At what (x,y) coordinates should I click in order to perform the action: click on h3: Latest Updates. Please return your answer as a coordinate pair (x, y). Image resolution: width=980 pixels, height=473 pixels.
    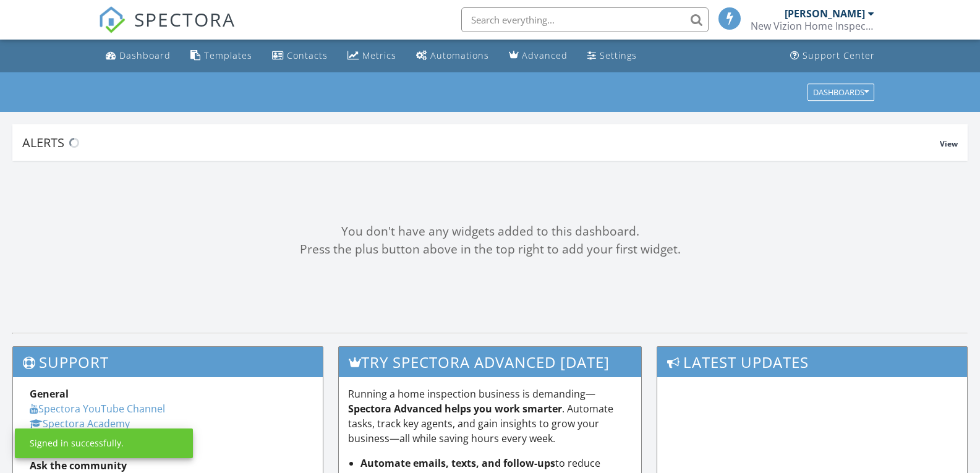
    Looking at the image, I should click on (812, 362).